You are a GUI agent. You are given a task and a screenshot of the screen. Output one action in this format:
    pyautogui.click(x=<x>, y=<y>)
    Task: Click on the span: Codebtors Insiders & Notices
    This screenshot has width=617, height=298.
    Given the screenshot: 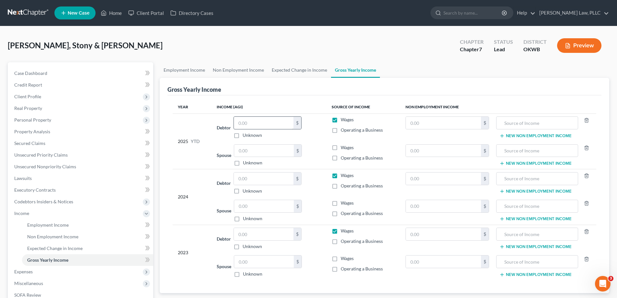 What is the action you would take?
    pyautogui.click(x=44, y=201)
    